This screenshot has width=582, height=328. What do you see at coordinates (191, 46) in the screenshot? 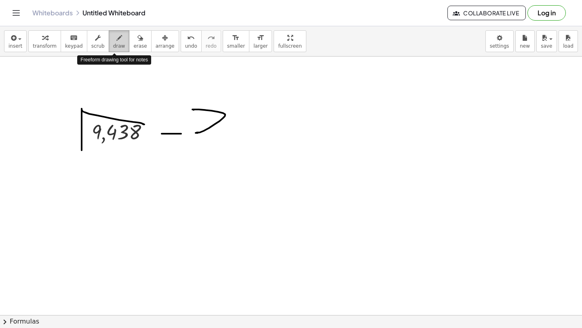
I see `span: undo` at bounding box center [191, 46].